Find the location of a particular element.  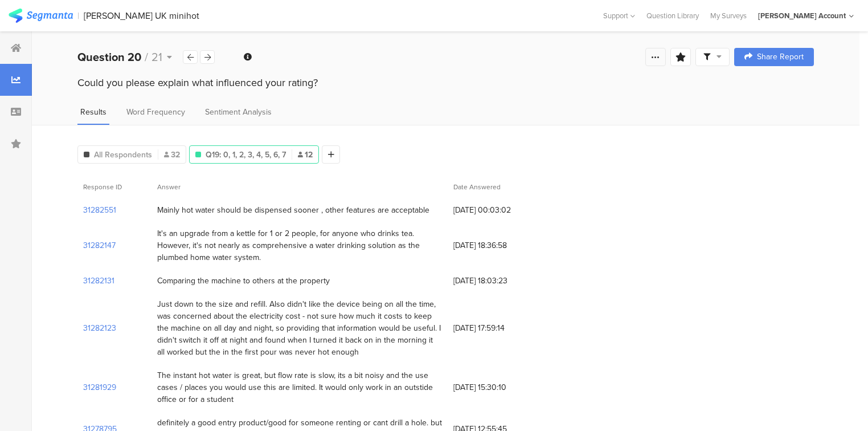

span: Share Report is located at coordinates (780, 57).